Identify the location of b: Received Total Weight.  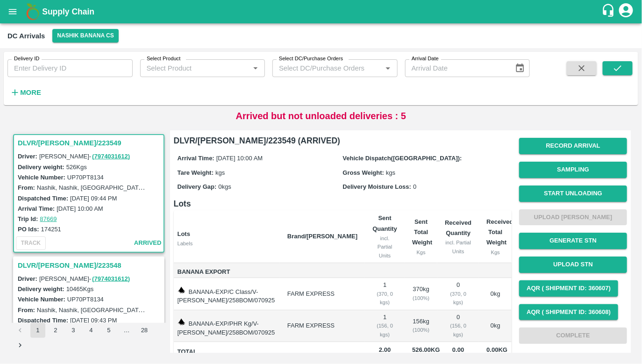
(500, 232).